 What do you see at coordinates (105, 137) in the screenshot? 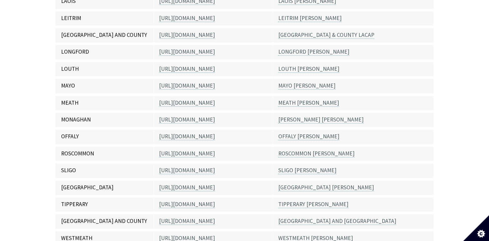
I see `td: OFFALY` at bounding box center [105, 137].